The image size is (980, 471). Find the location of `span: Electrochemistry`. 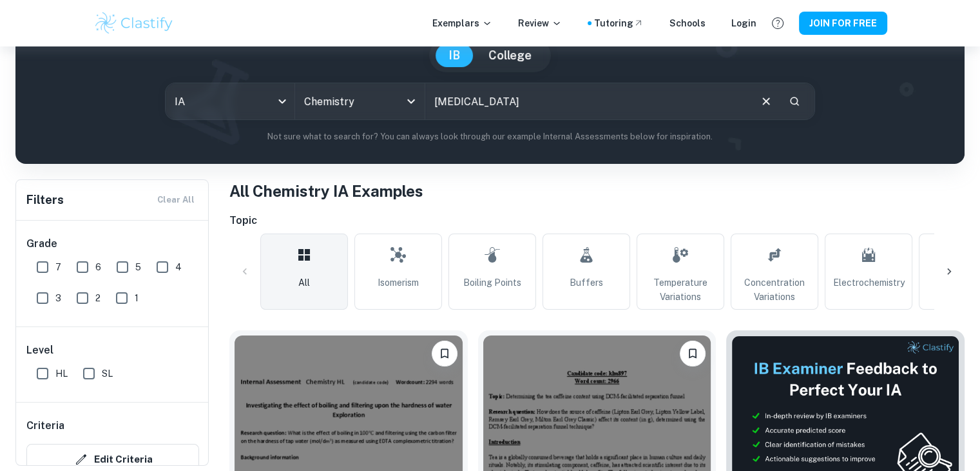

span: Electrochemistry is located at coordinates (869, 282).